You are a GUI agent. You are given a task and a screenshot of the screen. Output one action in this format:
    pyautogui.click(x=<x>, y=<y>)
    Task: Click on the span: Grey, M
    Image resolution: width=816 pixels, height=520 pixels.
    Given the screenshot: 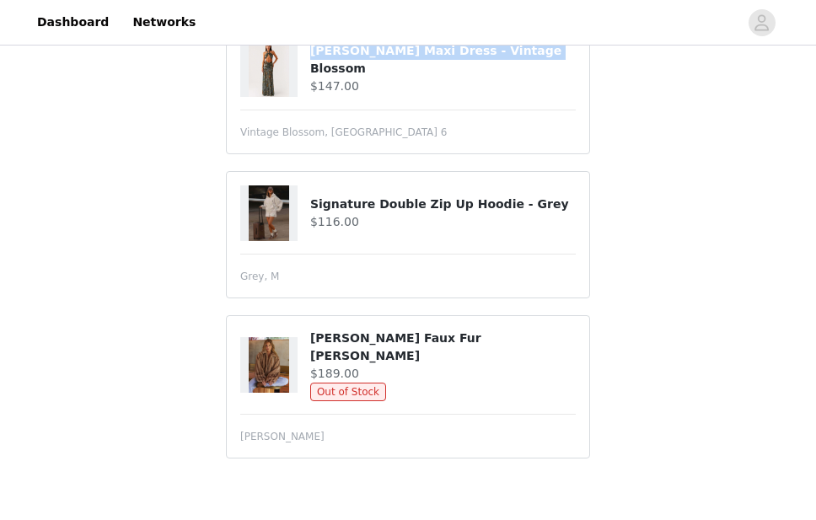 What is the action you would take?
    pyautogui.click(x=260, y=277)
    